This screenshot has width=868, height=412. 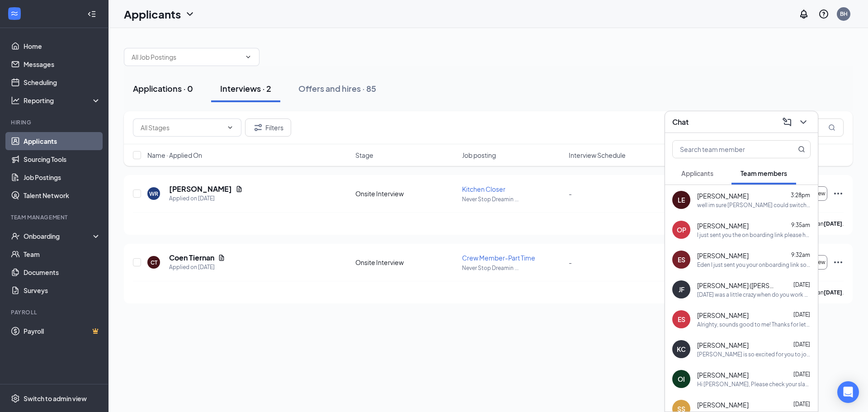 I want to click on a: Applicants, so click(x=62, y=141).